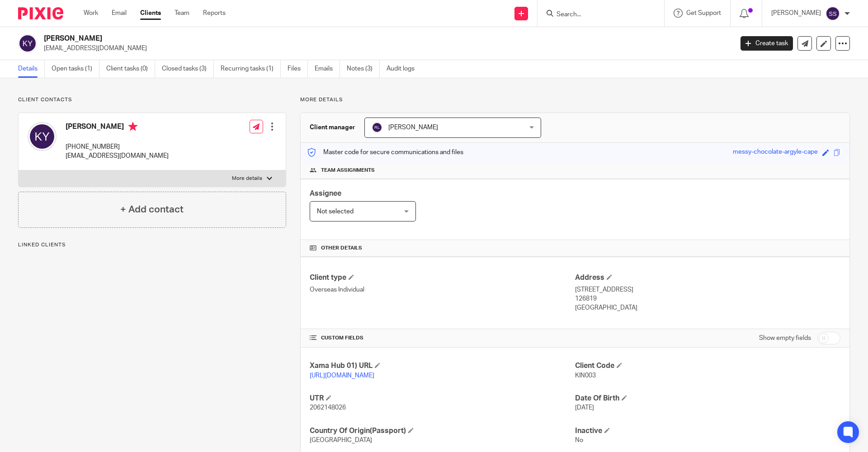  What do you see at coordinates (442, 289) in the screenshot?
I see `p: Overseas Individual` at bounding box center [442, 289].